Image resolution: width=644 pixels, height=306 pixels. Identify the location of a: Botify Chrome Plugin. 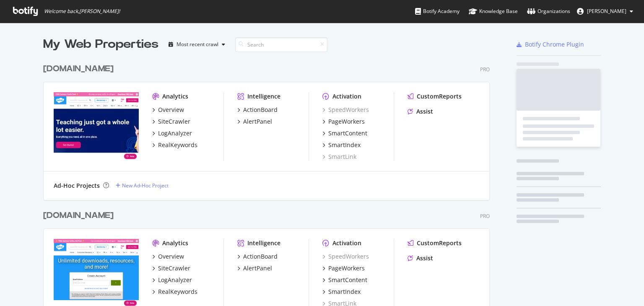
(550, 44).